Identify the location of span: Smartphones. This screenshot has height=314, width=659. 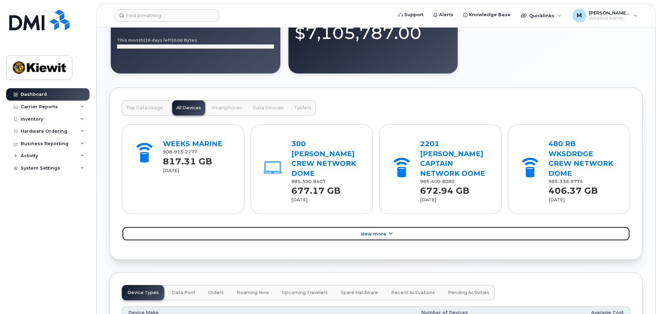
(227, 108).